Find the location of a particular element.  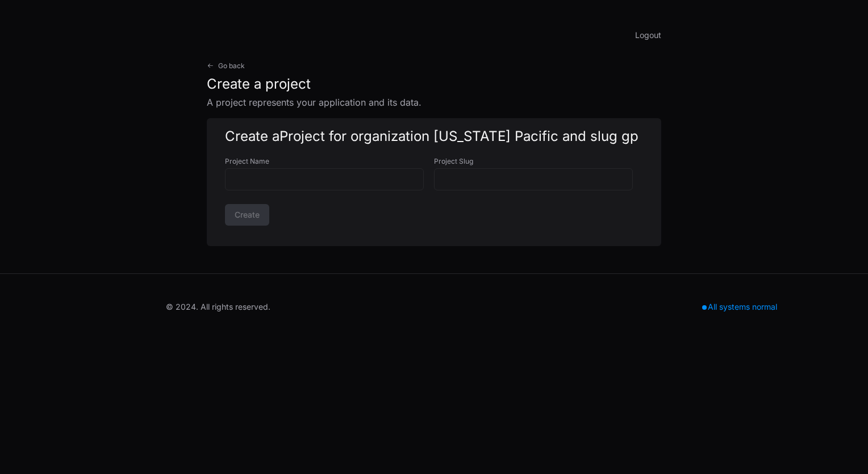

label: Project Name is located at coordinates (330, 162).